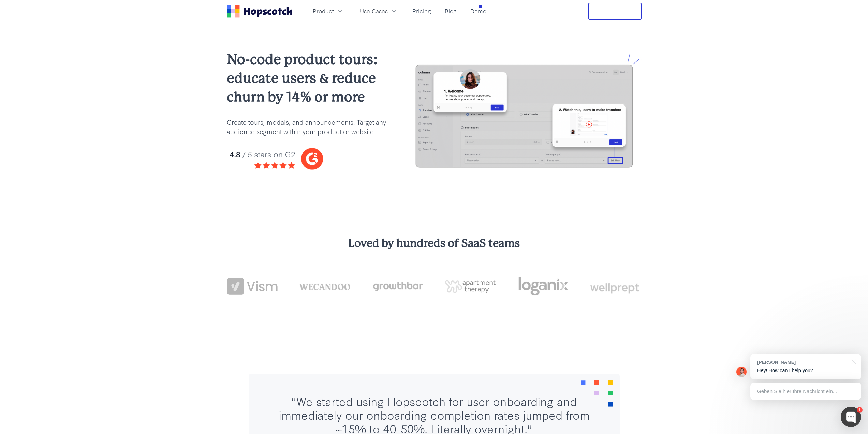 The height and width of the screenshot is (434, 868). What do you see at coordinates (615, 288) in the screenshot?
I see `img: wellprept logo` at bounding box center [615, 288].